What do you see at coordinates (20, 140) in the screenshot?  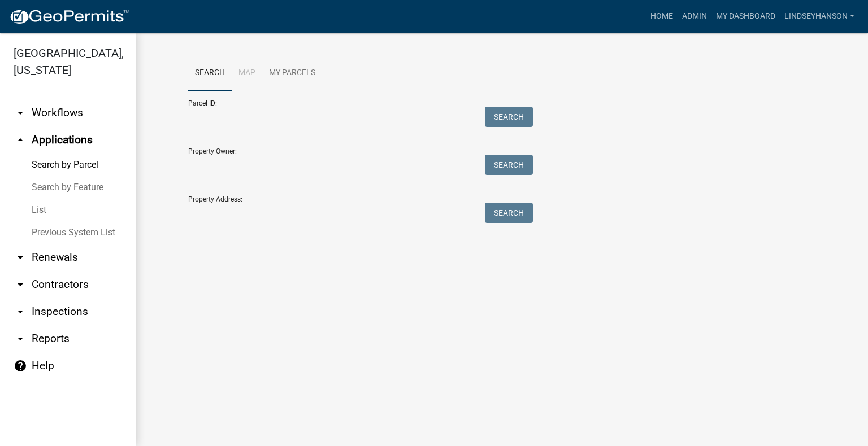 I see `i: arrow_drop_up` at bounding box center [20, 140].